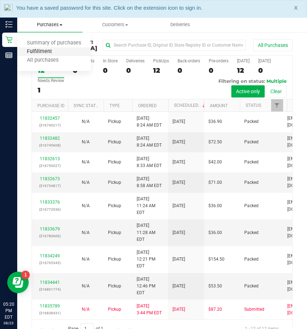 This screenshot has height=329, width=307. Describe the element at coordinates (174, 45) in the screenshot. I see `input: Search Purchase ID, Original ID, State Registry ID or Customer Name...` at that location.